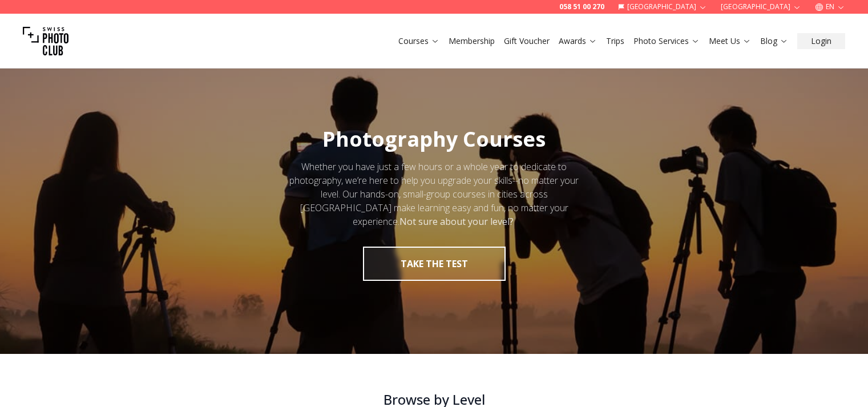  Describe the element at coordinates (667, 41) in the screenshot. I see `button: Photo Services` at that location.